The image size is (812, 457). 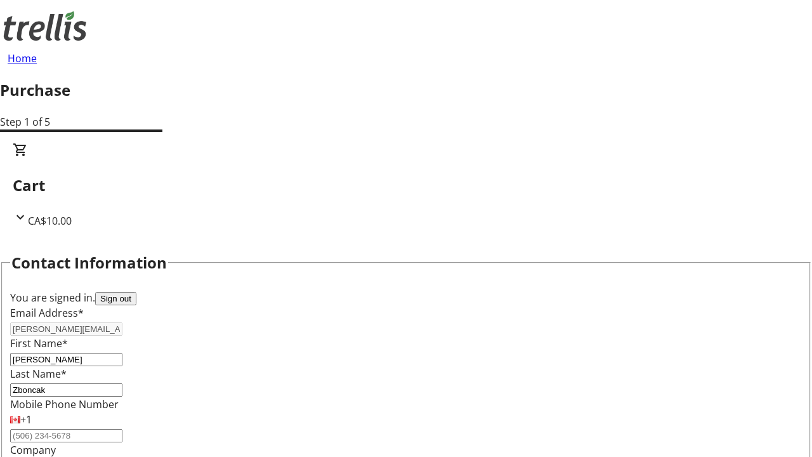 What do you see at coordinates (406, 298) in the screenshot?
I see `div: You are signed in.` at bounding box center [406, 298].